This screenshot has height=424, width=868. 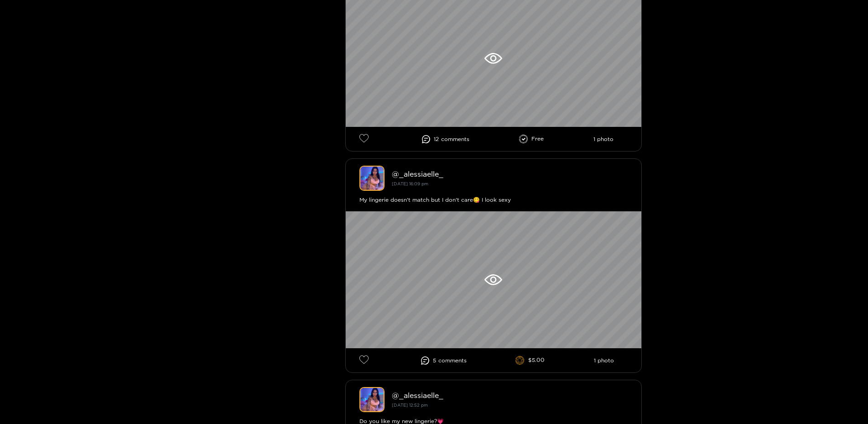 What do you see at coordinates (530, 360) in the screenshot?
I see `li: $5.00` at bounding box center [530, 360].